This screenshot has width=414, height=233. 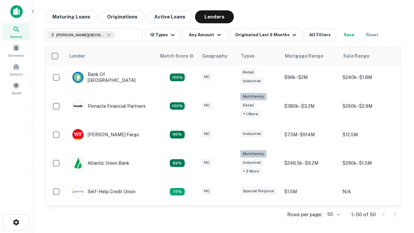 What do you see at coordinates (356, 56) in the screenshot?
I see `div: Sale Range` at bounding box center [356, 56].